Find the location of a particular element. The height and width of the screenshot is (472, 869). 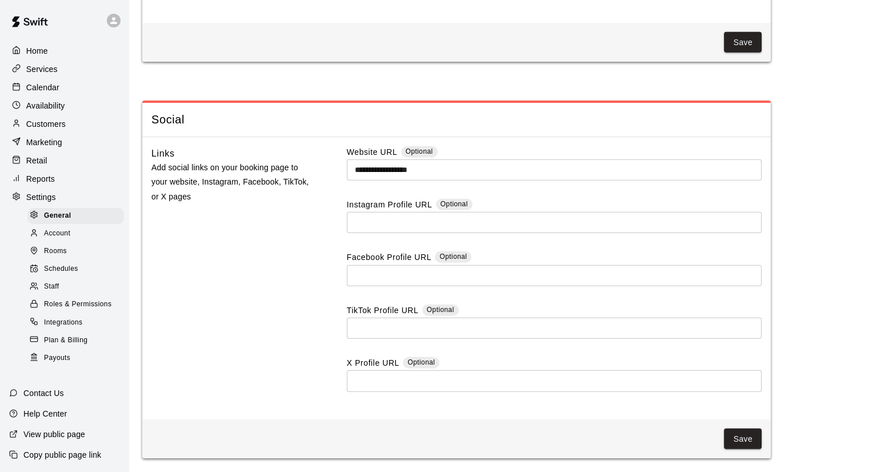

a: Home is located at coordinates (64, 51).